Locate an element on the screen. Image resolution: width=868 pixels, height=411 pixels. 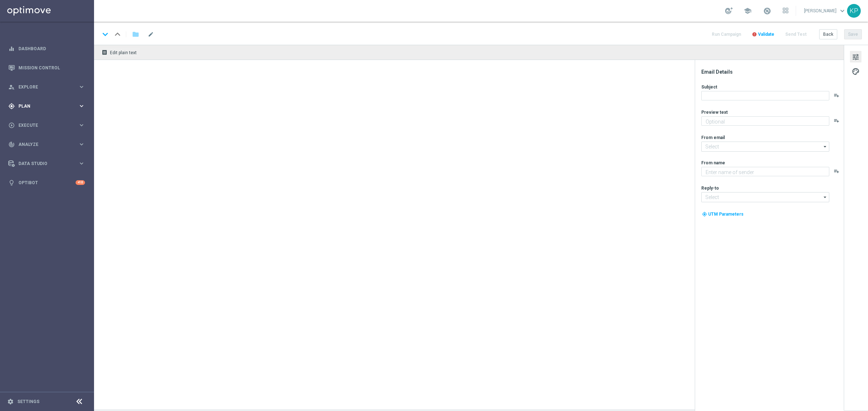
span: Explore is located at coordinates (48, 87).